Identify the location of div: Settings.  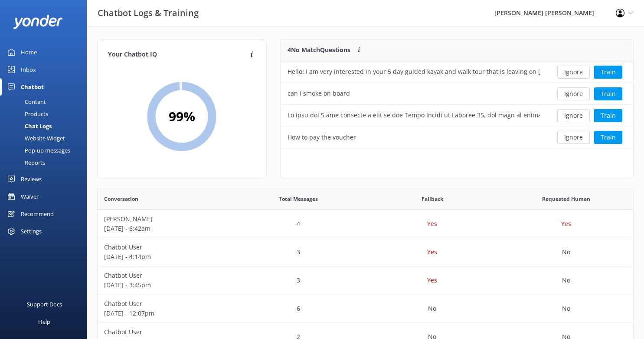
(31, 231).